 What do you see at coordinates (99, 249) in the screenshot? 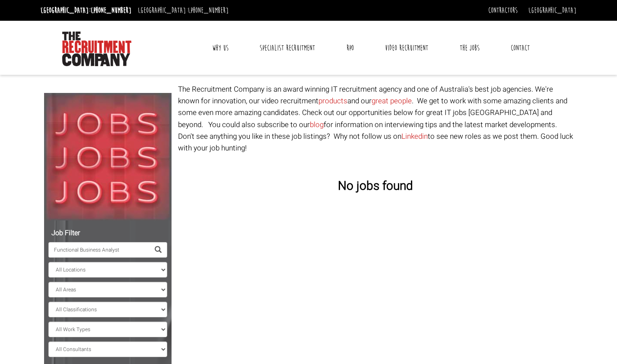
I see `input: Search` at bounding box center [99, 249].